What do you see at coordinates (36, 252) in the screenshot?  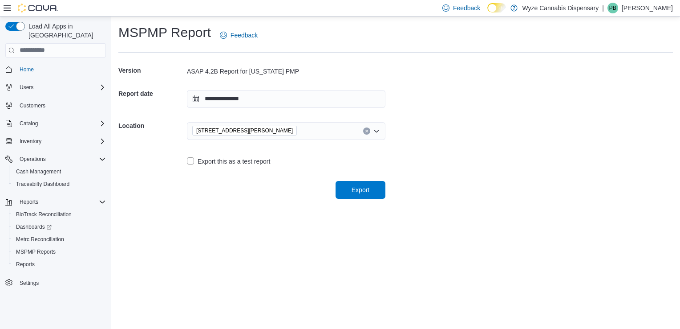 I see `a: MSPMP Reports` at bounding box center [36, 252].